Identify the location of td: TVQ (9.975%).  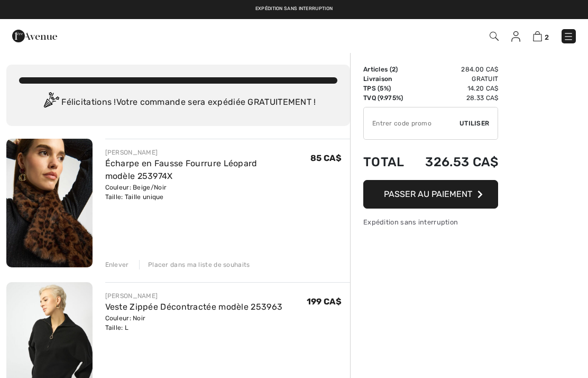
(388, 98).